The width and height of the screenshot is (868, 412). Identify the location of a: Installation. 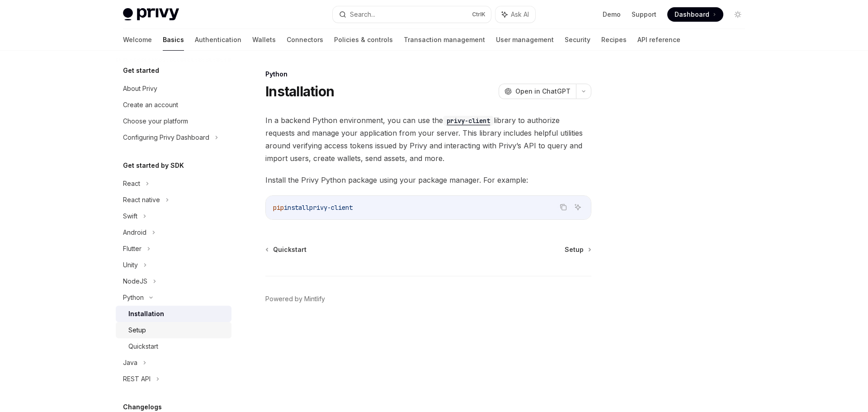
(174, 314).